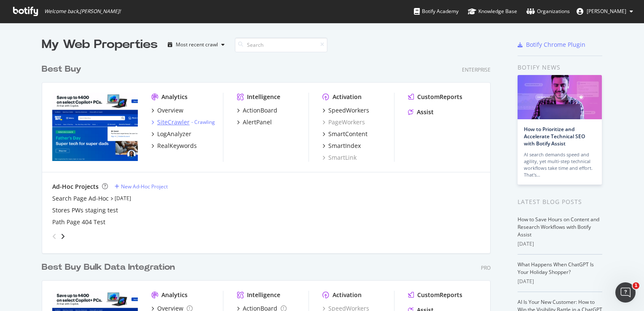 The image size is (644, 311). What do you see at coordinates (85, 211) in the screenshot?
I see `div: Stores PWs staging test` at bounding box center [85, 211].